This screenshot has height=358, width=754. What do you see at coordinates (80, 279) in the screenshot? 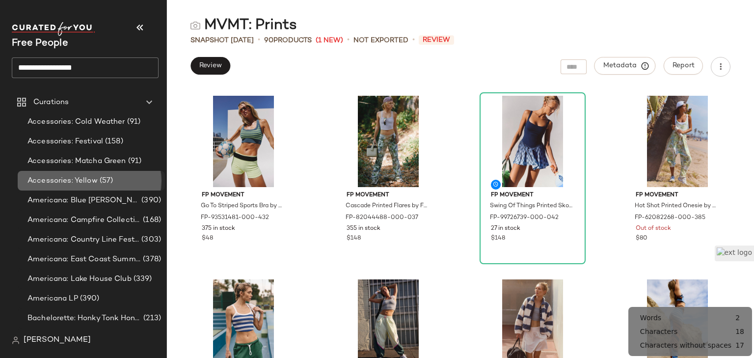
I see `span: Americana: Lake House Club` at bounding box center [80, 279].